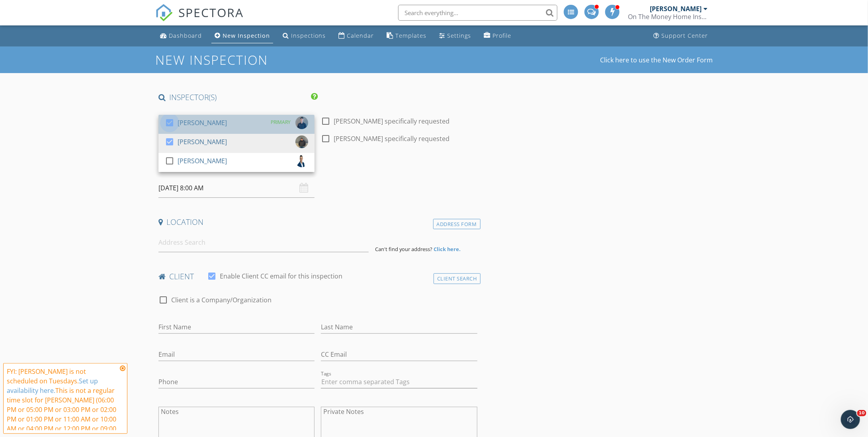 This screenshot has height=437, width=868. What do you see at coordinates (185, 35) in the screenshot?
I see `div: Dashboard` at bounding box center [185, 35].